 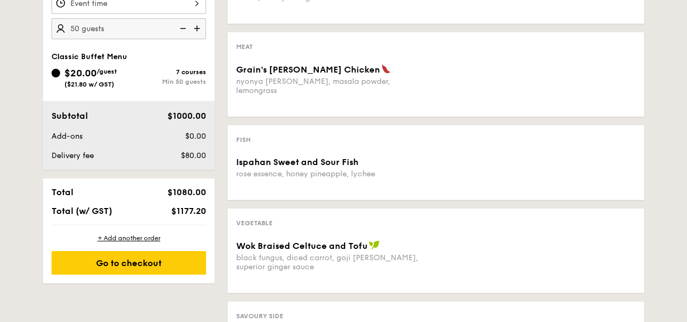 I want to click on img: icon-vegan.f8ff3823.svg, so click(x=374, y=245).